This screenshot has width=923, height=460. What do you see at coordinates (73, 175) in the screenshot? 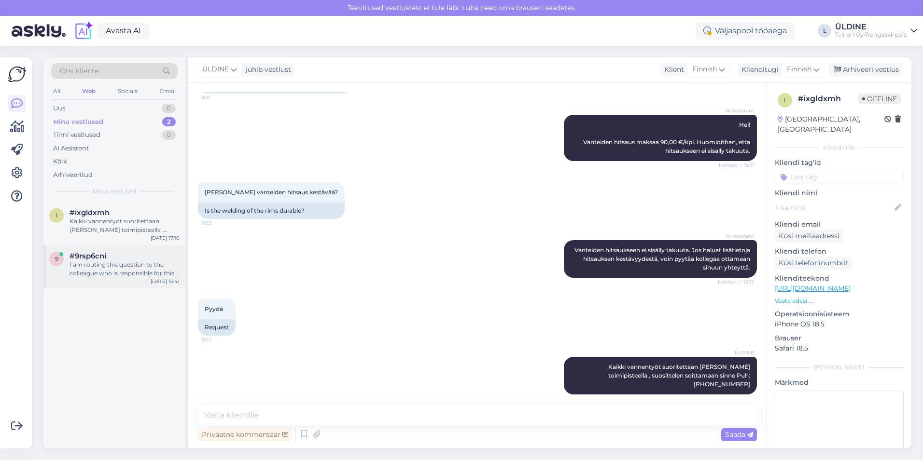
I see `div: Arhiveeritud` at bounding box center [73, 175].